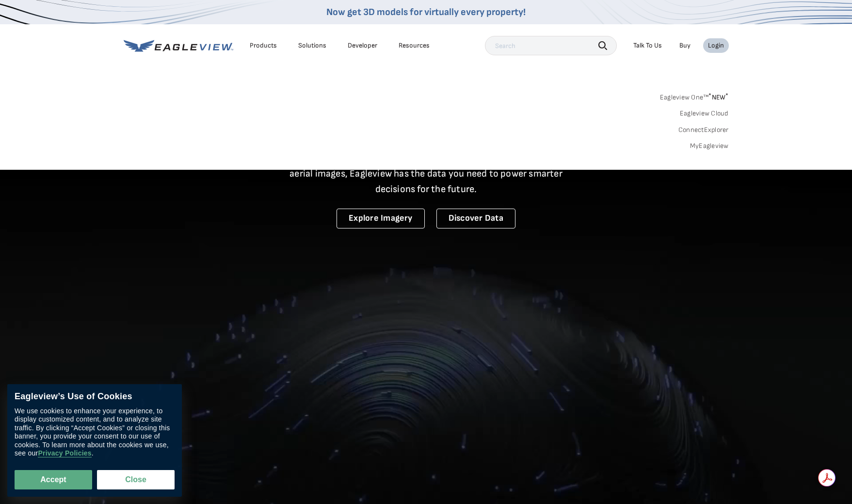 This screenshot has width=852, height=504. I want to click on a: Buy, so click(685, 45).